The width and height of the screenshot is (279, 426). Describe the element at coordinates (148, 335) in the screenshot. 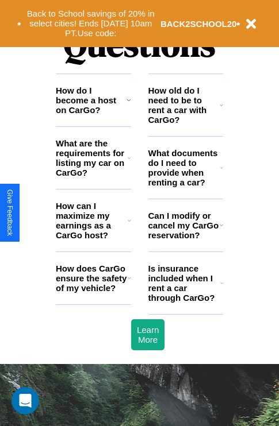

I see `button: Learn More` at that location.